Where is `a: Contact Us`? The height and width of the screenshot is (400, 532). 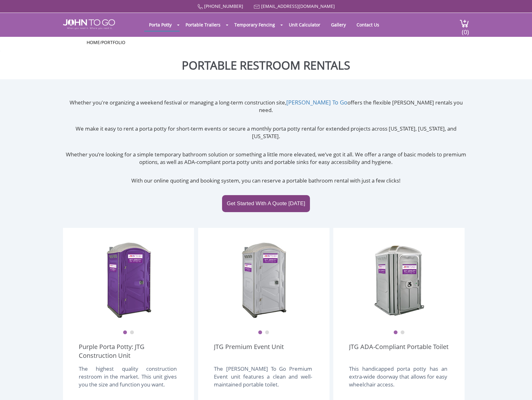
a: Contact Us is located at coordinates (368, 25).